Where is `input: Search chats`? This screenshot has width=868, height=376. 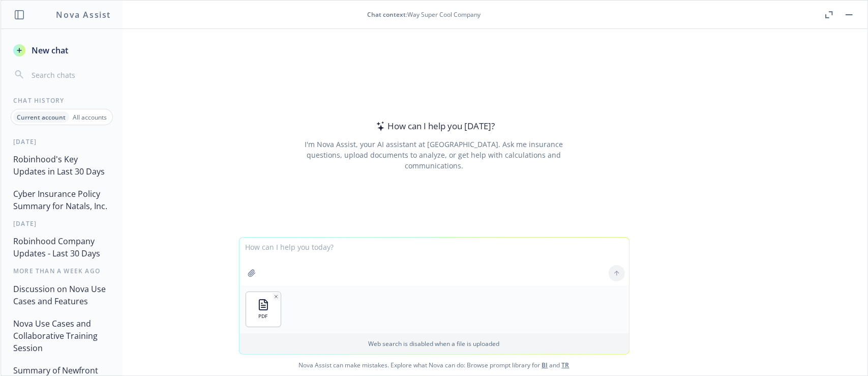 input: Search chats is located at coordinates (69, 75).